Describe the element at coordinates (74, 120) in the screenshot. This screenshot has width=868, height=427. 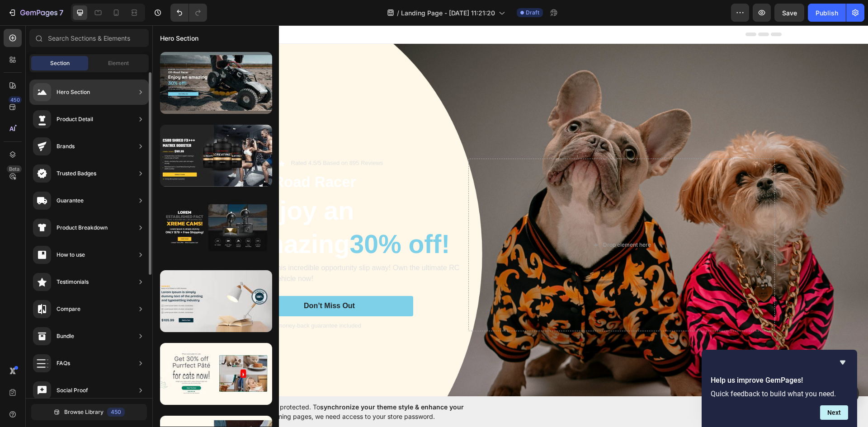
I see `div: Product Detail` at that location.